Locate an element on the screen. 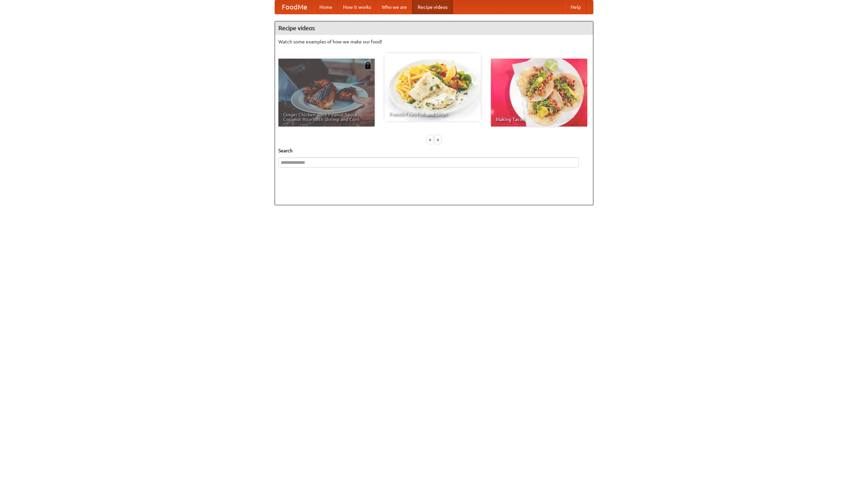 This screenshot has height=480, width=868. p: Watch some examples of how we make our food! is located at coordinates (434, 42).